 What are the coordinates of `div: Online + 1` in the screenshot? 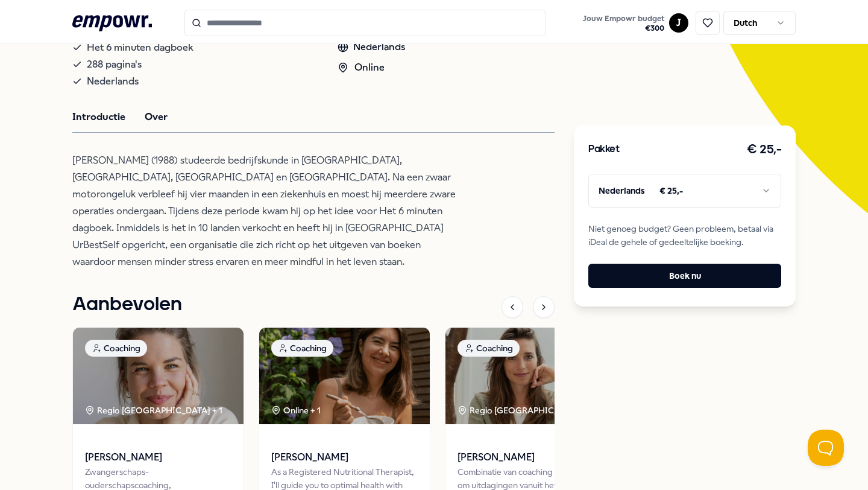 It's located at (296, 411).